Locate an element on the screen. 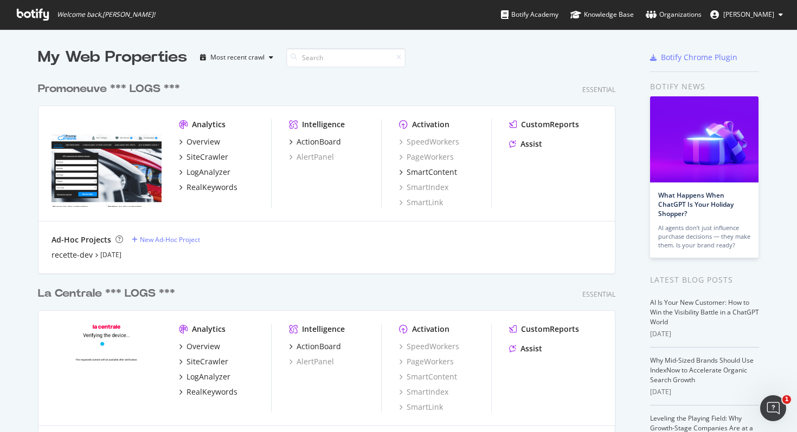  div: Latest Blog Posts is located at coordinates (704, 280).